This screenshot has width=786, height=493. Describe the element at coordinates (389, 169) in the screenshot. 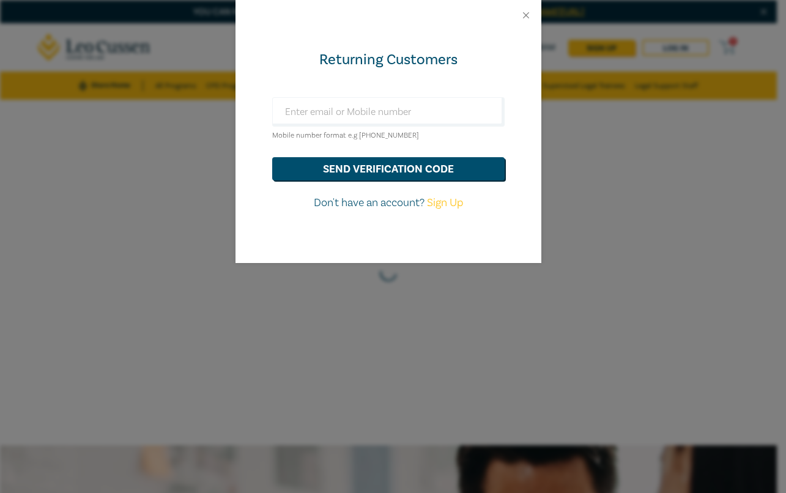

I see `button: send verification code` at that location.